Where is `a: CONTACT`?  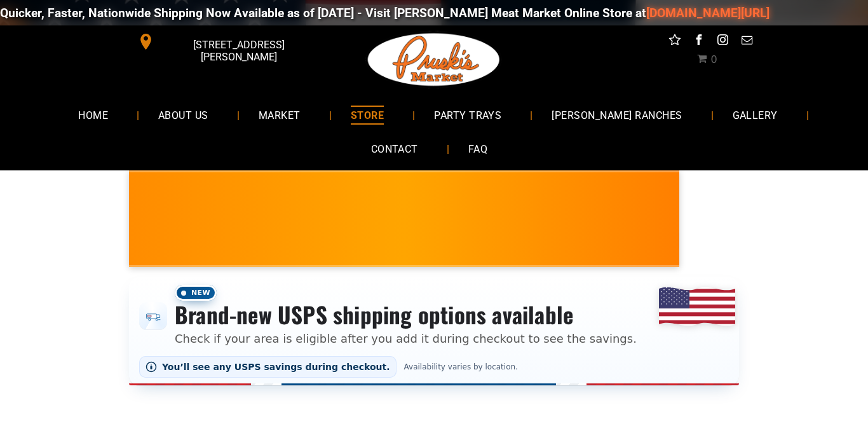
a: CONTACT is located at coordinates (395, 149).